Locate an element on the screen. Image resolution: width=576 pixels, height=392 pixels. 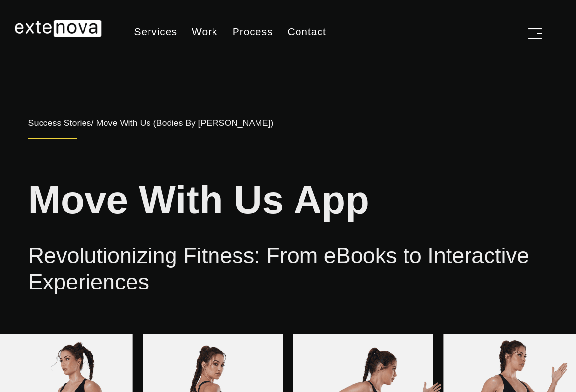
span: Success Stories is located at coordinates (59, 123).